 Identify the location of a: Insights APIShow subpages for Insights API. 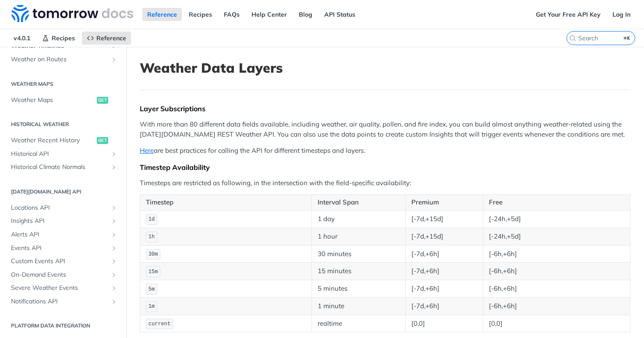
(63, 221).